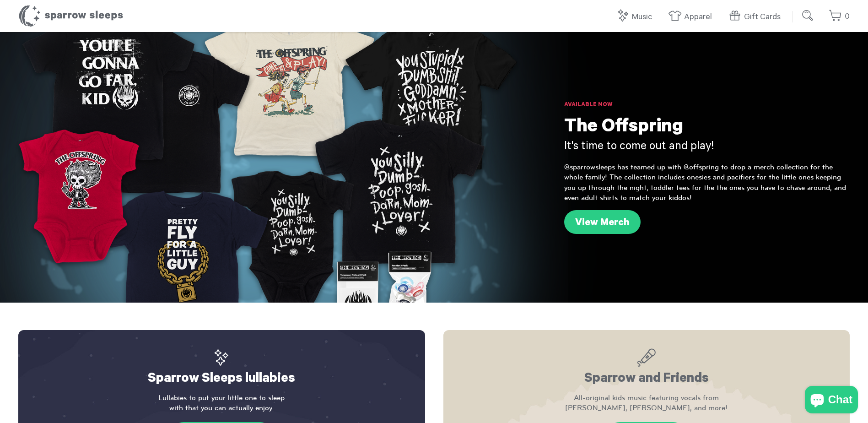 The image size is (868, 423). What do you see at coordinates (71, 16) in the screenshot?
I see `h1: Sparrow Sleeps` at bounding box center [71, 16].